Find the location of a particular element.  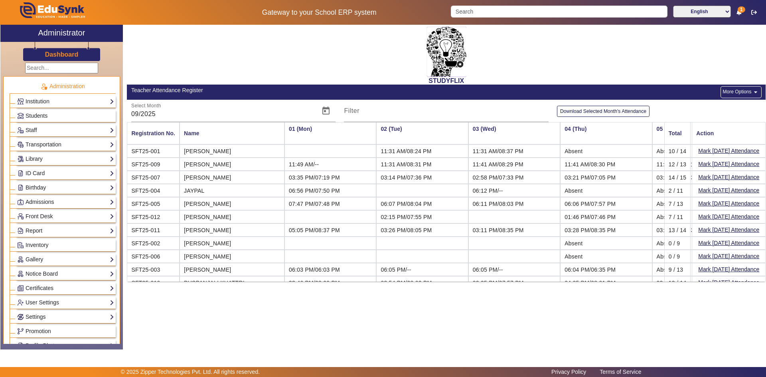

mat-label: Select Month is located at coordinates (146, 106).